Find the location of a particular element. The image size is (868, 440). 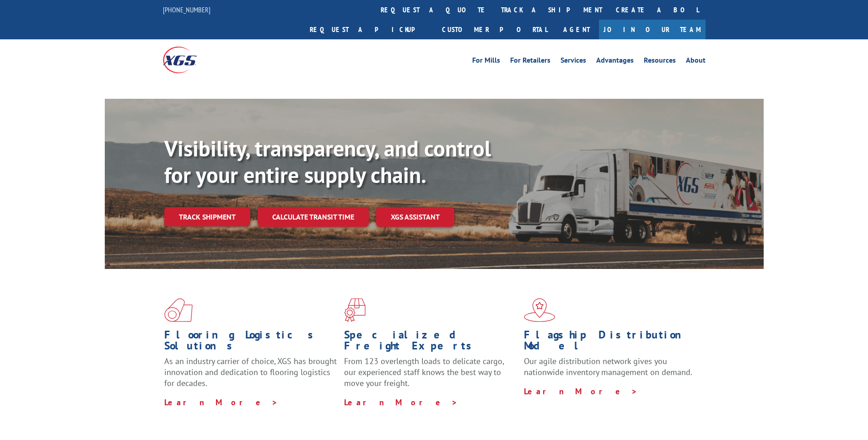

a: About is located at coordinates (696, 61).